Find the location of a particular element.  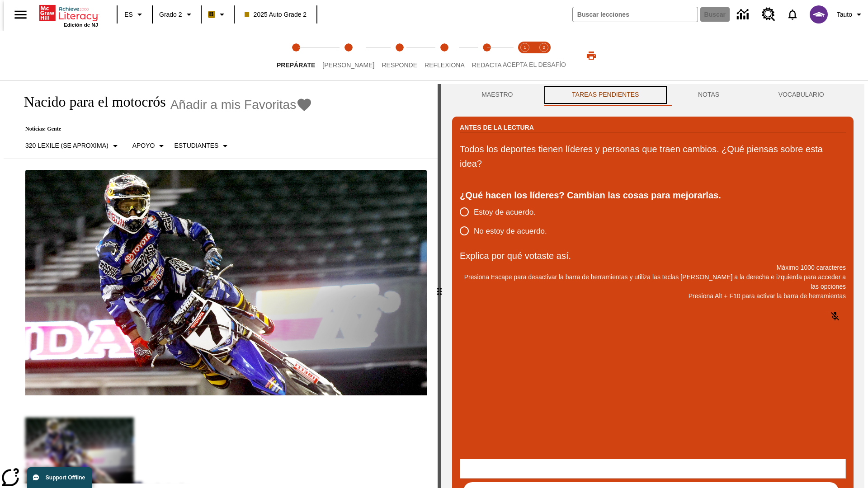

div: Instructional Panel Tabs is located at coordinates (653, 95).